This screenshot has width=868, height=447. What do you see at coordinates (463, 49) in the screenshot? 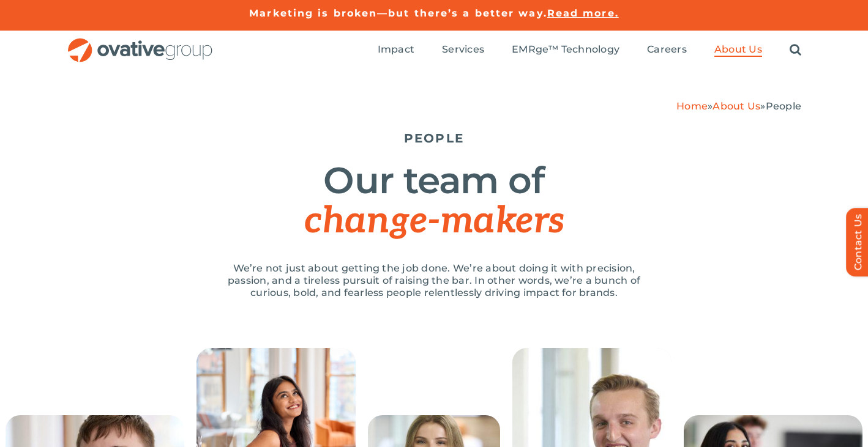
I see `span: Services` at bounding box center [463, 49].